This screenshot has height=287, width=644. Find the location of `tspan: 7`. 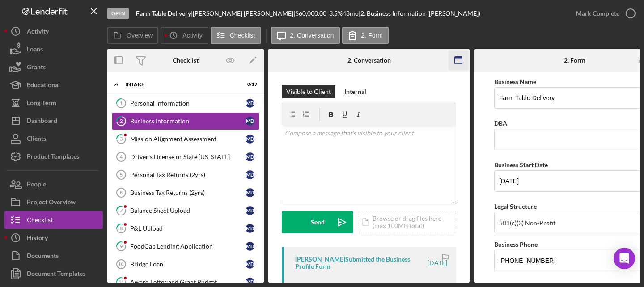

tspan: 7 is located at coordinates (121, 210).